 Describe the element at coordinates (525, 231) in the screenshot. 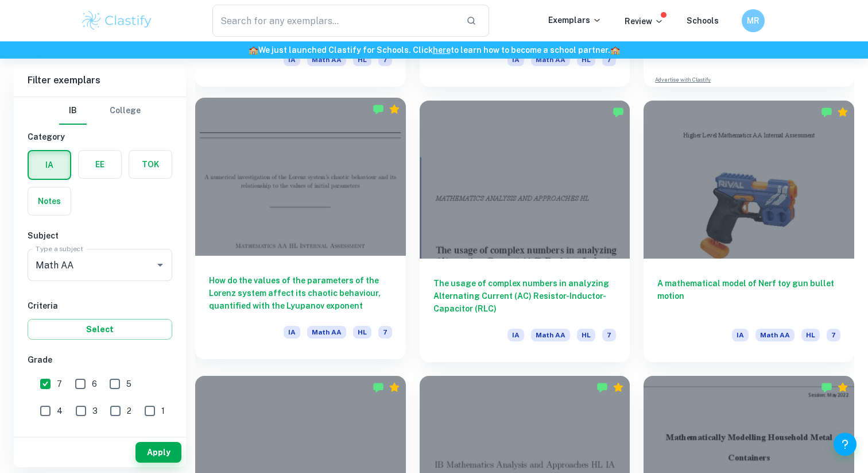

I see `a: The usage of complex numbers in analyzing Alternating Current (AC) Resistor-Inductor-Capacitor (R...` at that location.